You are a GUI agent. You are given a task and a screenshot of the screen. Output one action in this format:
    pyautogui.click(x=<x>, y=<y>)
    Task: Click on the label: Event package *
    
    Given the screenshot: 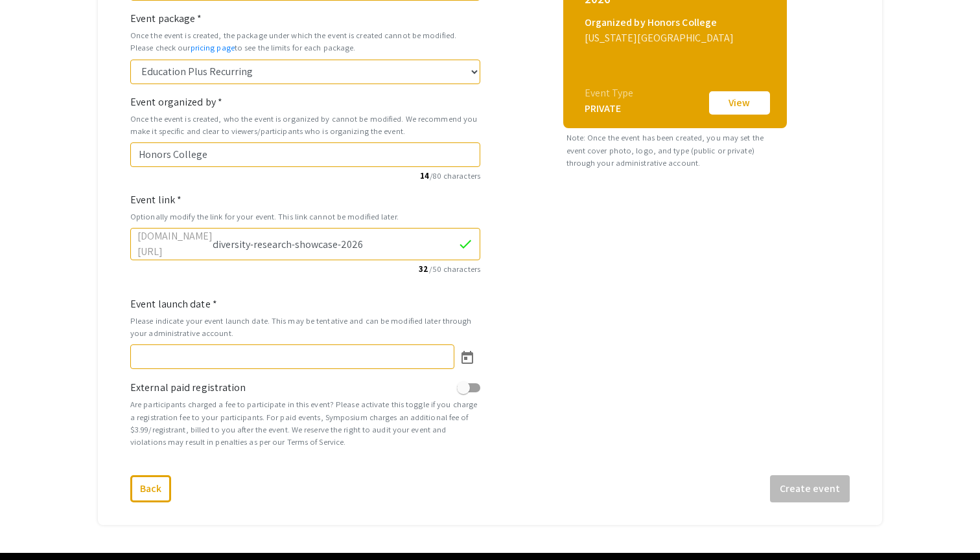 What is the action you would take?
    pyautogui.click(x=166, y=19)
    